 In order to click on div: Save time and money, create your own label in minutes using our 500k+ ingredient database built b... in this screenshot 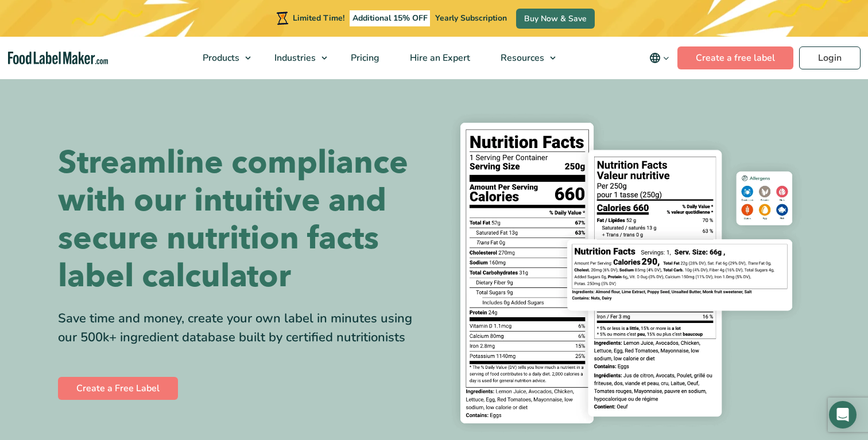, I will do `click(241, 328)`.